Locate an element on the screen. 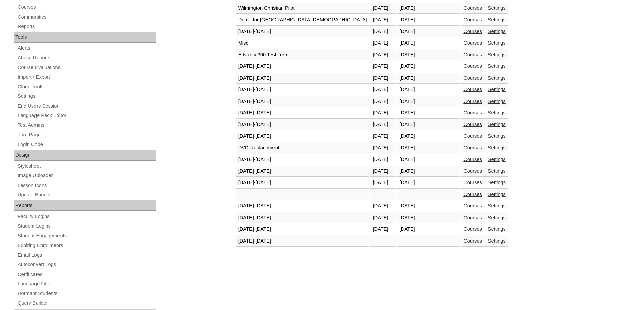  a: Course Evaluations is located at coordinates (86, 68).